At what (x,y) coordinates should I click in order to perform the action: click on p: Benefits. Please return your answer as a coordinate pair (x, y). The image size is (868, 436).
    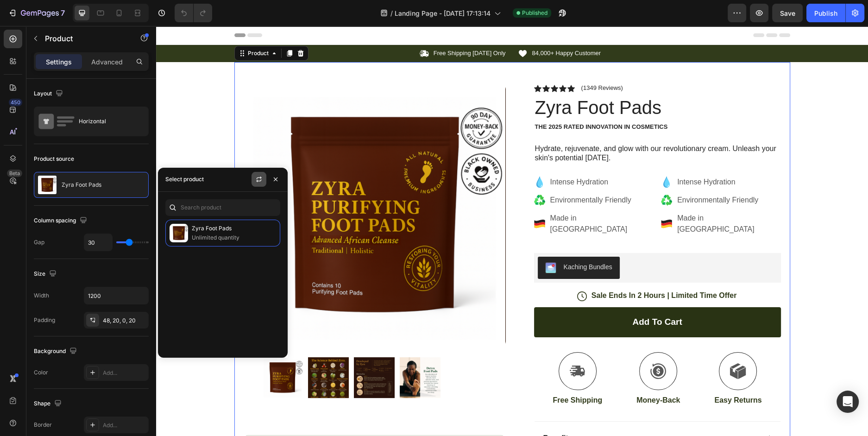
    Looking at the image, I should click on (401, 413).